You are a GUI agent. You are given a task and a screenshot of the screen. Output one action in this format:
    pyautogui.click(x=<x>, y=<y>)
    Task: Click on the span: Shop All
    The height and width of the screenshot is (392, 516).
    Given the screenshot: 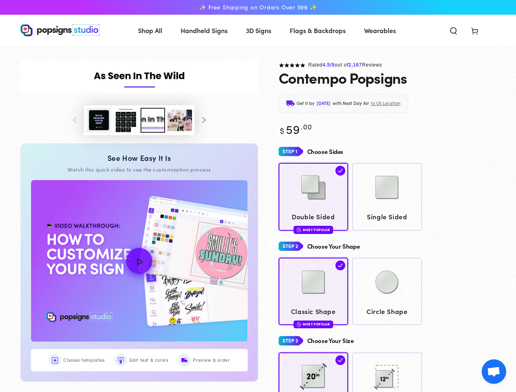 What is the action you would take?
    pyautogui.click(x=150, y=30)
    